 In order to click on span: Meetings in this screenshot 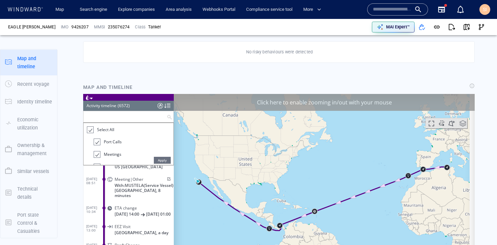, I will do `click(29, 60)`.